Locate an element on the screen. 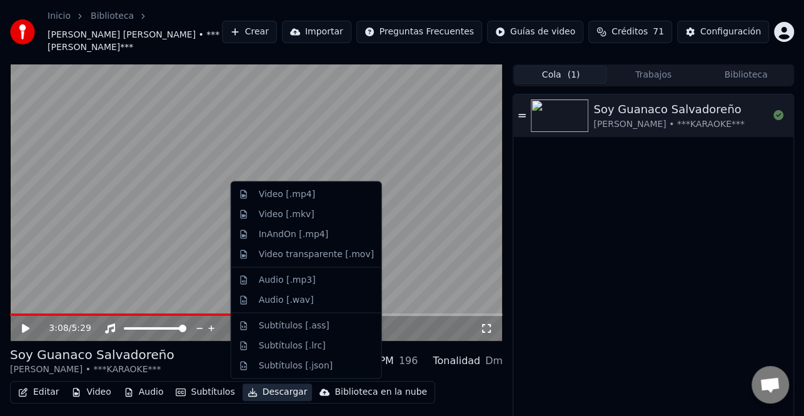 This screenshot has height=416, width=804. span: Créditos is located at coordinates (630, 32).